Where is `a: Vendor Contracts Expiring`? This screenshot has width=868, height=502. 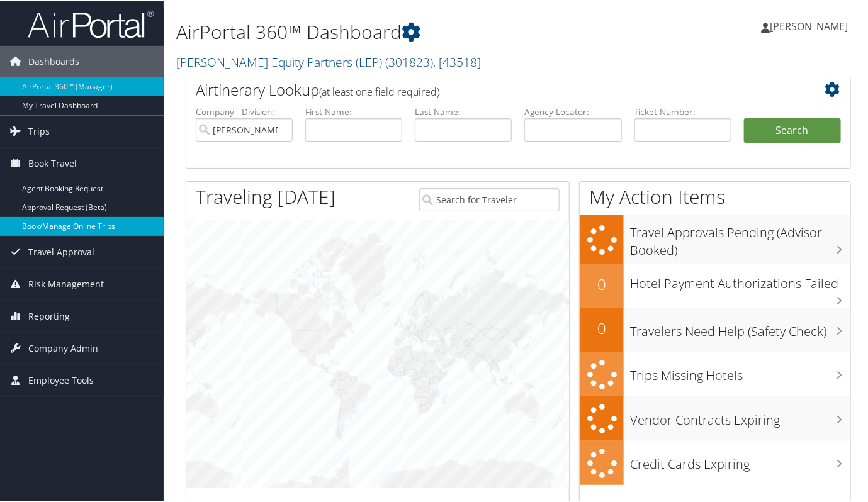 a: Vendor Contracts Expiring is located at coordinates (715, 417).